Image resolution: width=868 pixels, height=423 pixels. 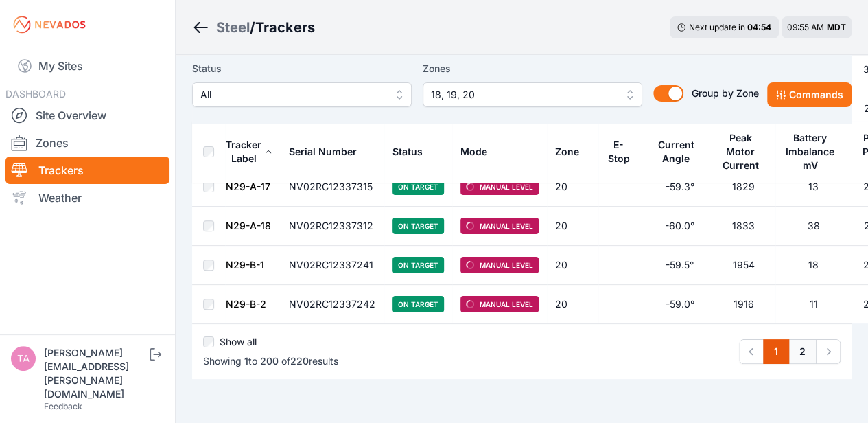 I want to click on div: E-Stop, so click(x=619, y=152).